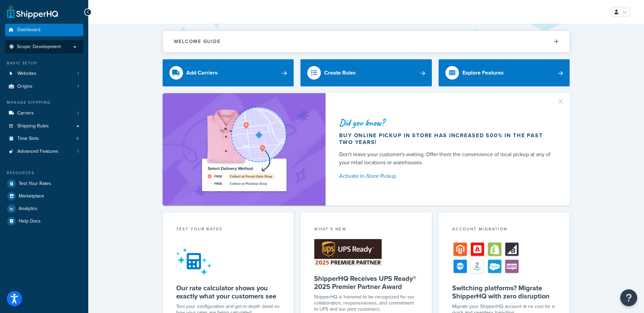 The width and height of the screenshot is (644, 313). What do you see at coordinates (504, 73) in the screenshot?
I see `a: Explore Features` at bounding box center [504, 73].